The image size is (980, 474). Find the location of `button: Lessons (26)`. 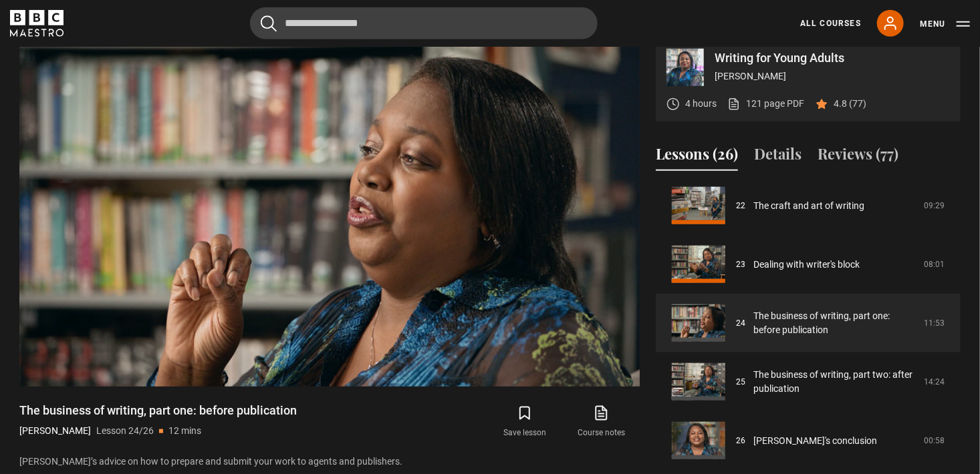

button: Lessons (26) is located at coordinates (696, 157).